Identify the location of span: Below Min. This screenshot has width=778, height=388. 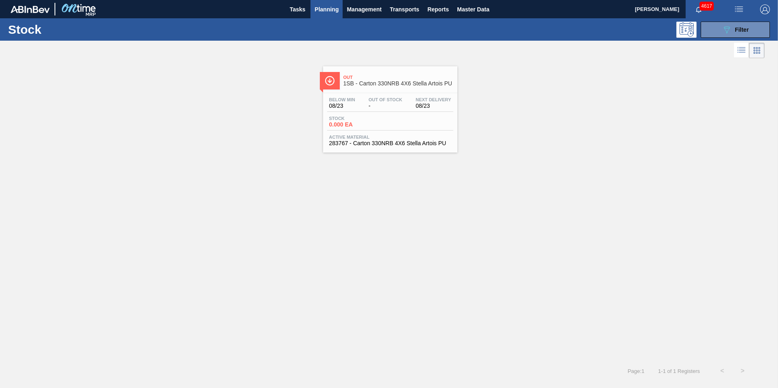
(342, 100).